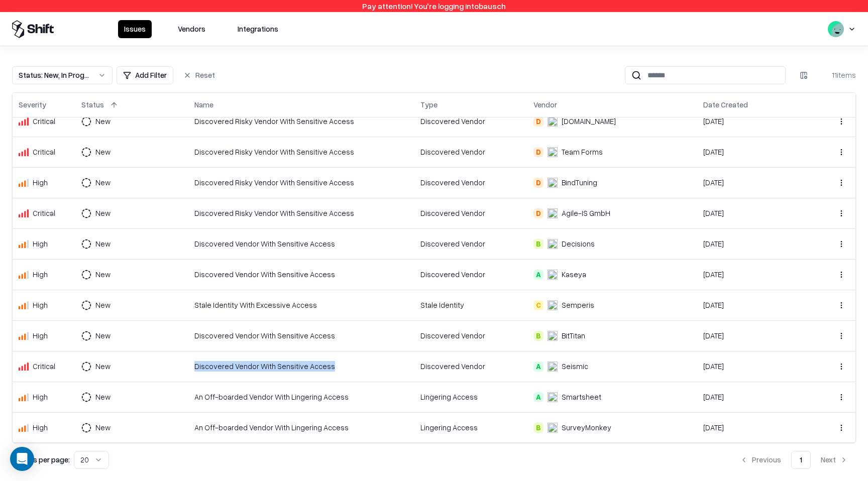 This screenshot has height=481, width=868. Describe the element at coordinates (578, 305) in the screenshot. I see `div: Semperis` at that location.